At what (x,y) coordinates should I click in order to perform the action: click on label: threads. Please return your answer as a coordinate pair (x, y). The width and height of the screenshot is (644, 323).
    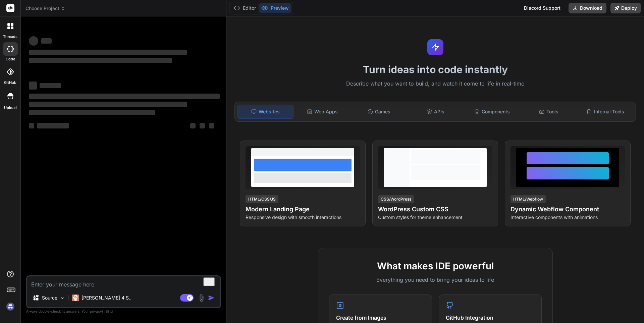
    Looking at the image, I should click on (10, 36).